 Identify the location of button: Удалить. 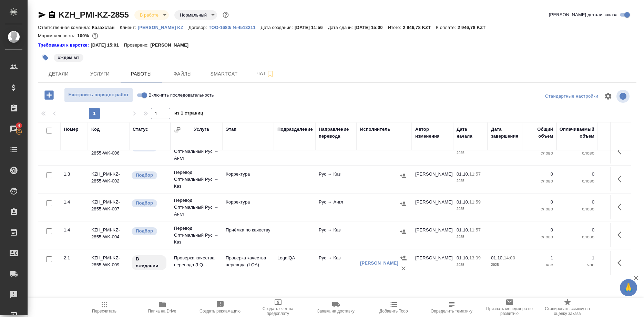
(403, 268).